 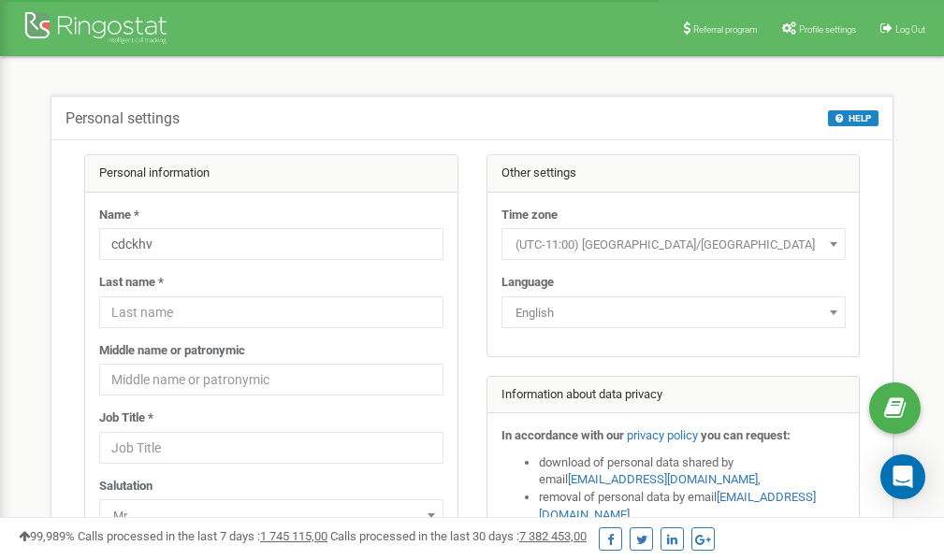 What do you see at coordinates (122, 118) in the screenshot?
I see `h5: Personal settings` at bounding box center [122, 118].